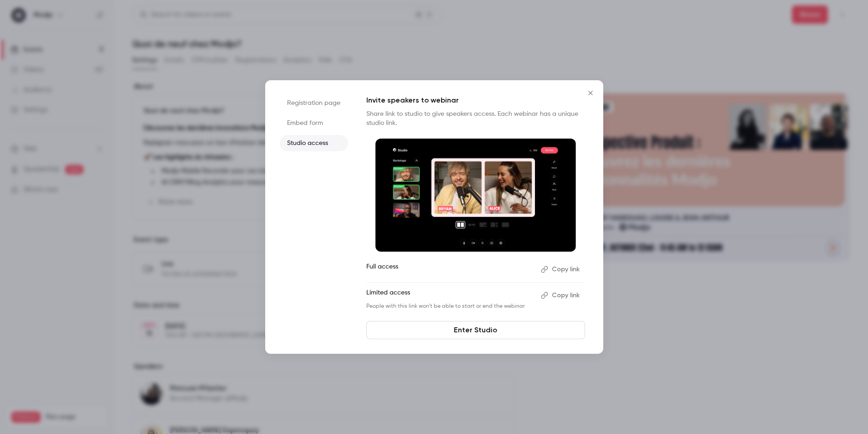 This screenshot has width=868, height=434. Describe the element at coordinates (450, 295) in the screenshot. I see `p: Limited access` at that location.